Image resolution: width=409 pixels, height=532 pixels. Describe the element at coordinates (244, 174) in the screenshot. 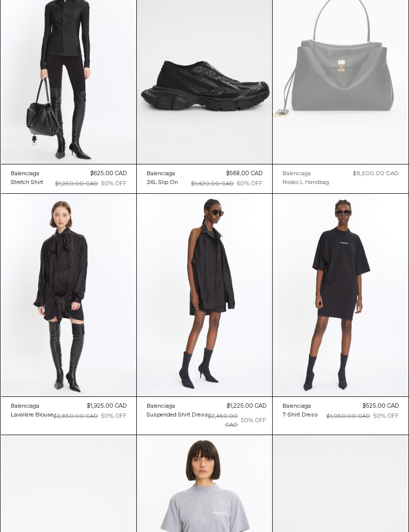

I see `div: $568.00 CAD` at that location.